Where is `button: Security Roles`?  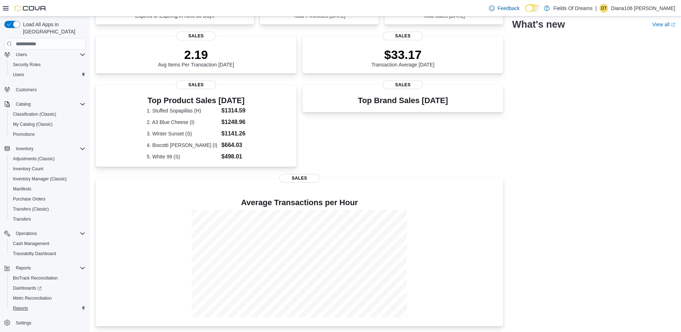 button: Security Roles is located at coordinates (48, 65).